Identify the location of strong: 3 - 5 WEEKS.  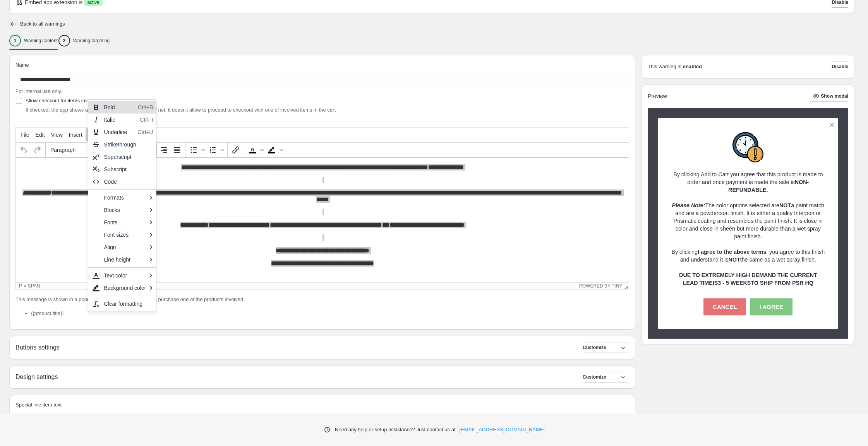
(734, 283).